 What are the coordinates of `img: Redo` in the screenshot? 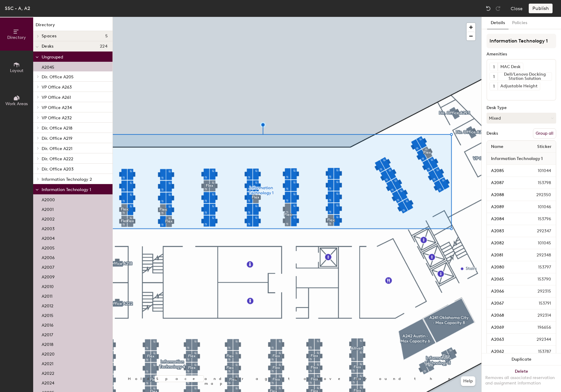 It's located at (498, 8).